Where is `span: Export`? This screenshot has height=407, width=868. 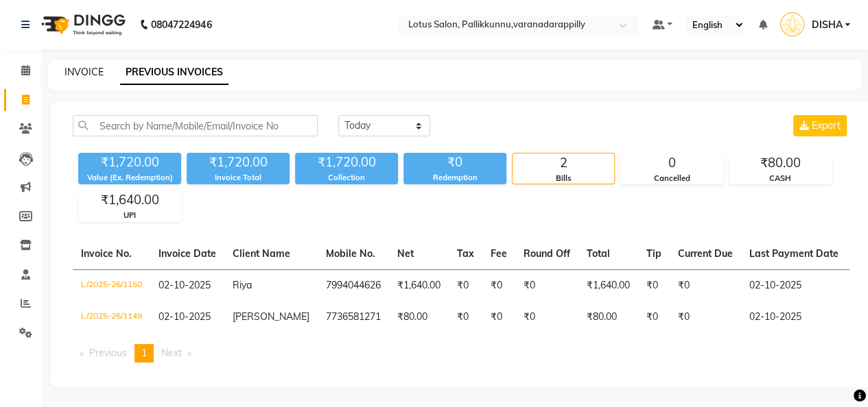
span: Export is located at coordinates (826, 125).